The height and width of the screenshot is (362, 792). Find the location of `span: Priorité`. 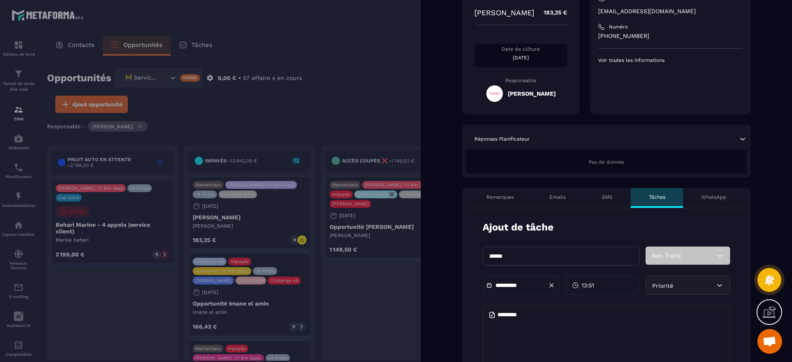

span: Priorité is located at coordinates (663, 286).